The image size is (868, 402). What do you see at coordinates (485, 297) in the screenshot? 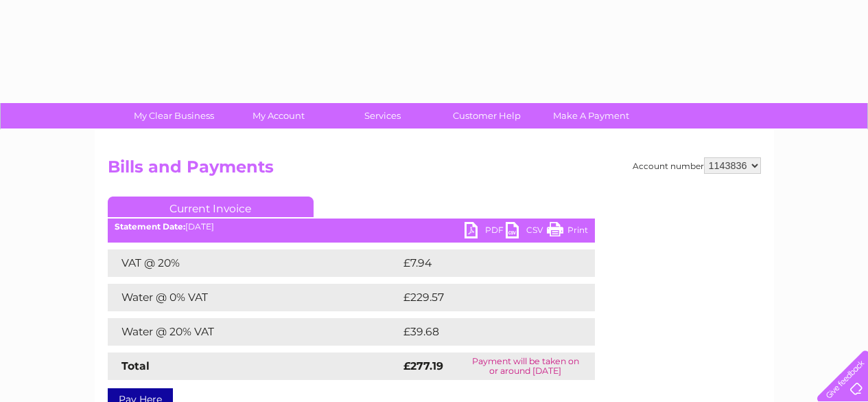
I see `td: £229.57` at bounding box center [485, 297].